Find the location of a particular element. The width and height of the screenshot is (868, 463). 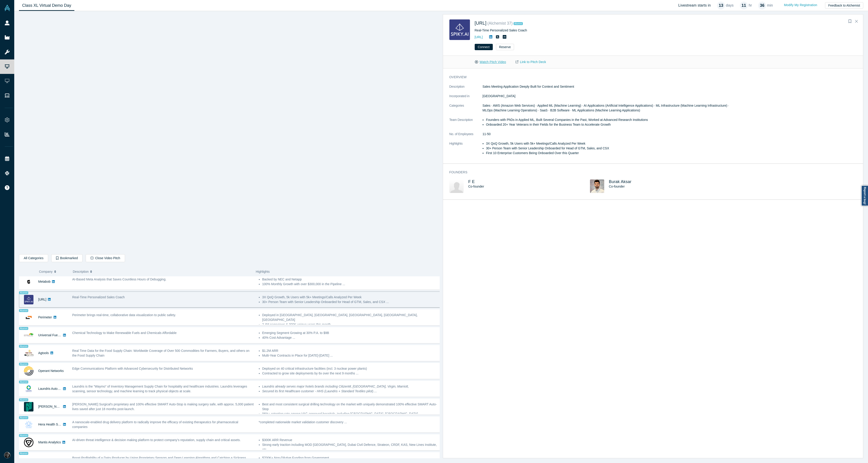

div: 11 is located at coordinates (744, 5).